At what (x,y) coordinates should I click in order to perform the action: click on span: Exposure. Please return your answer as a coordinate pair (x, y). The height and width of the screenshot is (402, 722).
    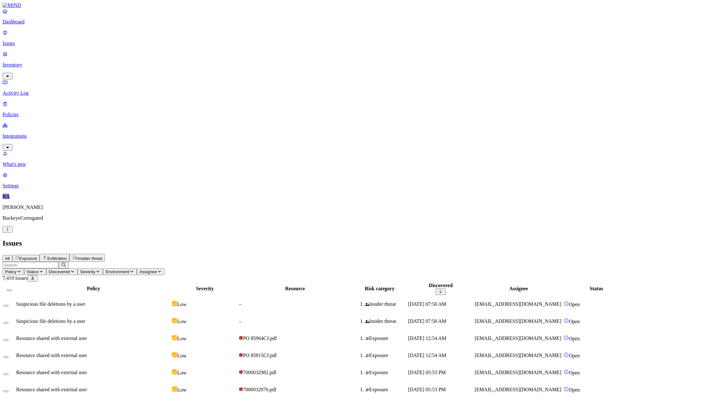
    Looking at the image, I should click on (28, 259).